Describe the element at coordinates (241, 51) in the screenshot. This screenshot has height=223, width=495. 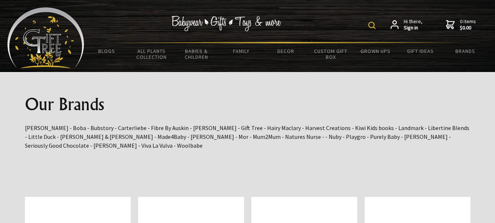
I see `a: Family` at that location.